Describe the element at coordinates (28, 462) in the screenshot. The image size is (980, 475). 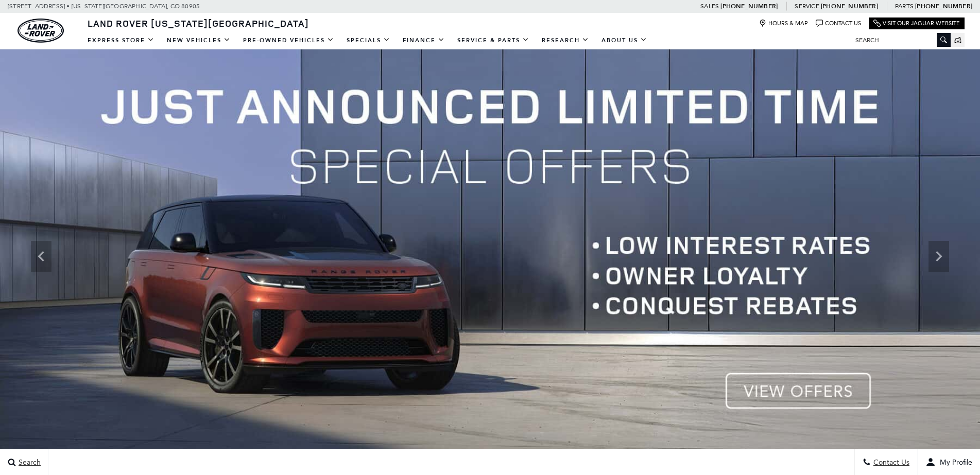
I see `span: Search` at that location.